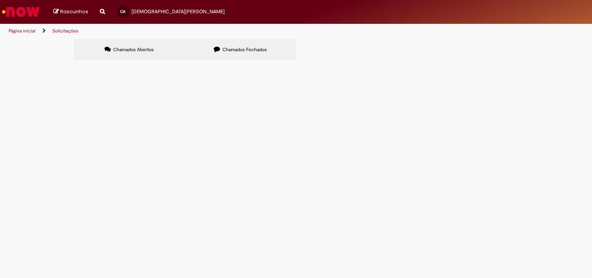 This screenshot has height=278, width=592. What do you see at coordinates (123, 11) in the screenshot?
I see `span: CA` at bounding box center [123, 11].